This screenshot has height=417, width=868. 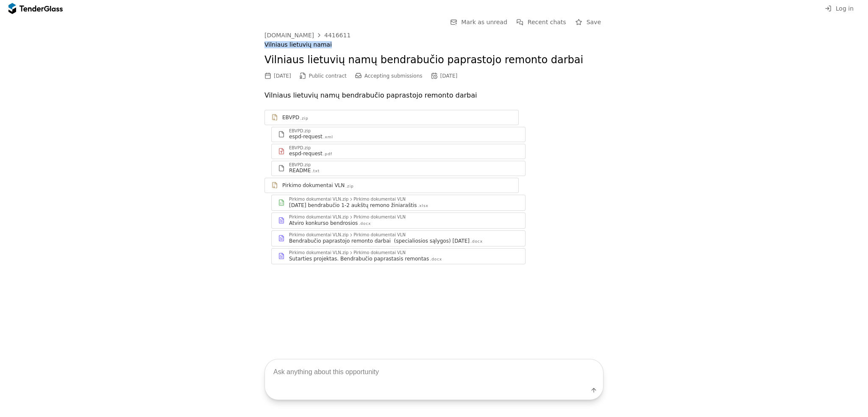 What do you see at coordinates (399, 134) in the screenshot?
I see `a: EBVPD.zipespd-request.xml` at bounding box center [399, 134].